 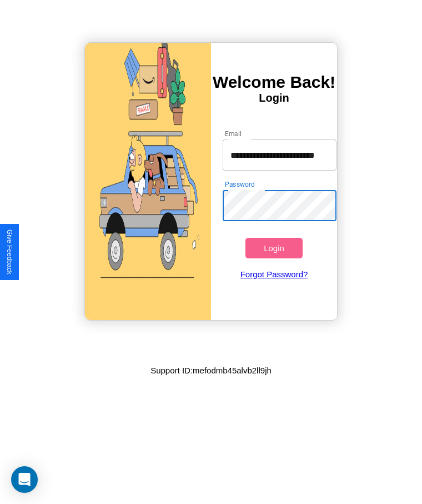 What do you see at coordinates (211, 370) in the screenshot?
I see `p: Support ID: mefodmb45alvb2ll9jh` at bounding box center [211, 370].